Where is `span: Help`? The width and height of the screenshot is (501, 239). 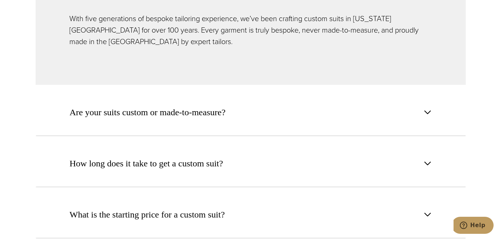
span: Help is located at coordinates (24, 9).